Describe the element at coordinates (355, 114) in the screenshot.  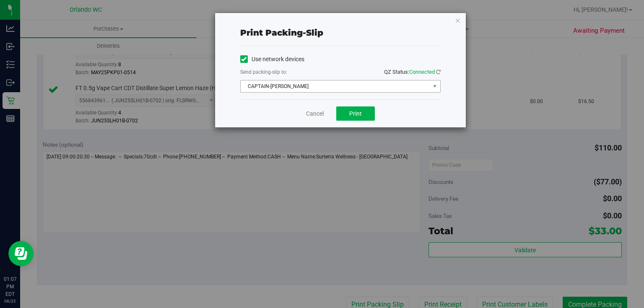
I see `span: Print` at that location.